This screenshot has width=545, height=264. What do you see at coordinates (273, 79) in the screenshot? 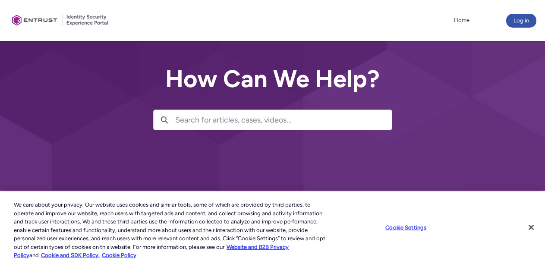
I see `h2: How Can We Help?` at bounding box center [273, 79].